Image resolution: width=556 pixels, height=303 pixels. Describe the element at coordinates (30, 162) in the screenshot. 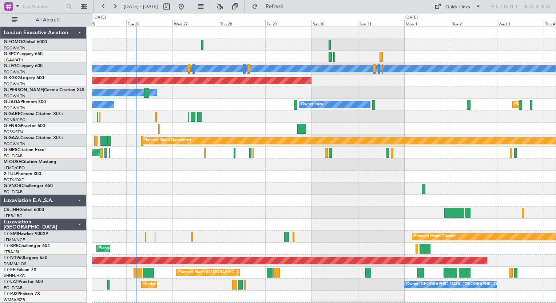

I see `a: M-OUSECitation Mustang` at that location.